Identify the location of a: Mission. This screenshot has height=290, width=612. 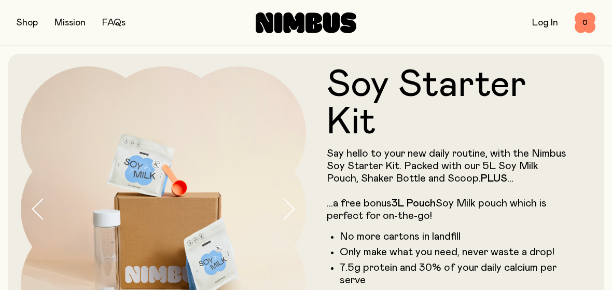
(70, 23).